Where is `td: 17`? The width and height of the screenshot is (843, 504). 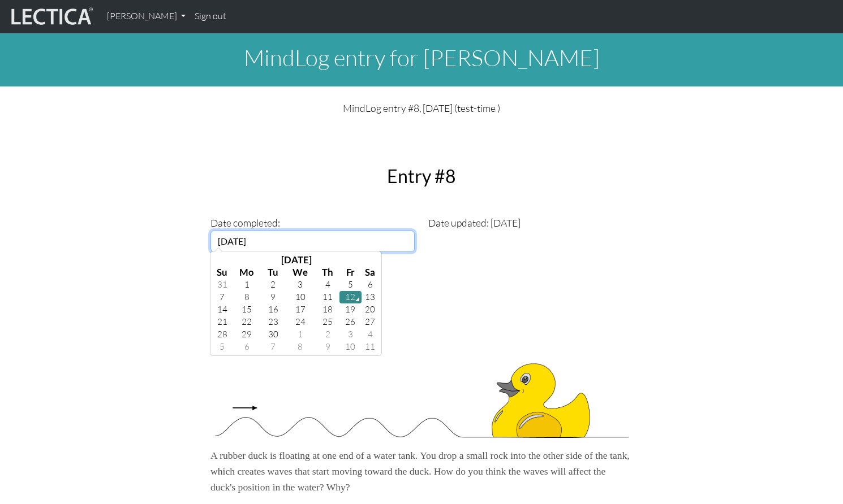
td: 17 is located at coordinates (300, 310).